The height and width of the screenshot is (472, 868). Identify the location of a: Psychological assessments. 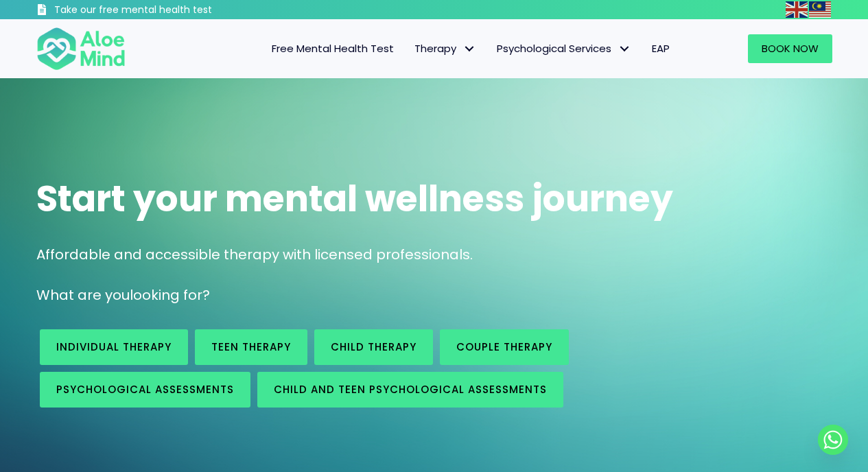
(145, 390).